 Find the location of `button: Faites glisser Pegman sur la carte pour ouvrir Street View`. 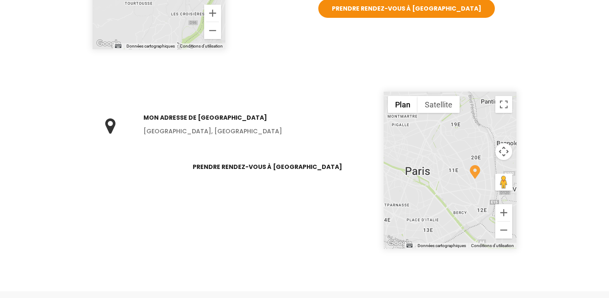

button: Faites glisser Pegman sur la carte pour ouvrir Street View is located at coordinates (504, 182).